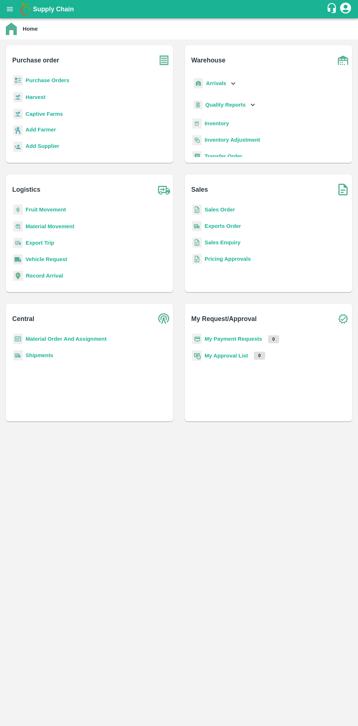  What do you see at coordinates (217, 123) in the screenshot?
I see `a: Inventory` at bounding box center [217, 123].